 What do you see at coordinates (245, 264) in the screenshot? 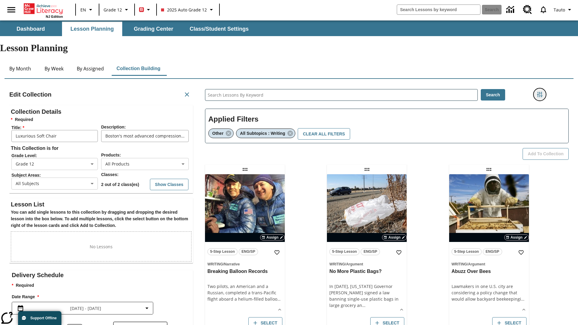
I see `span: Topic: Writing/Narrative` at bounding box center [245, 264].